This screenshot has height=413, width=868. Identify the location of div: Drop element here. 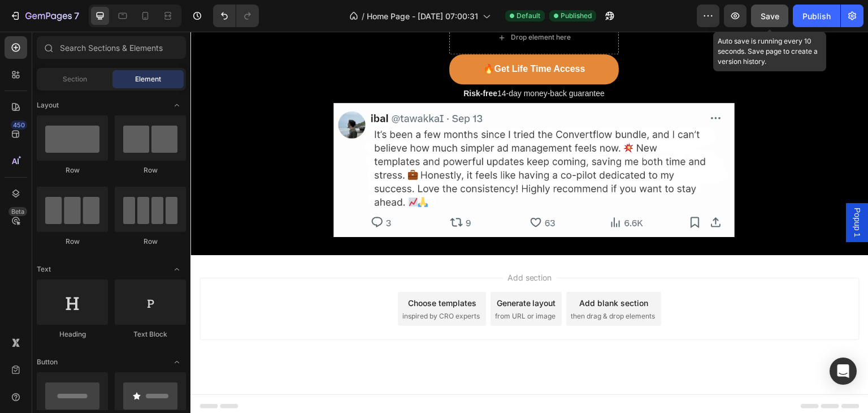
(351, 6).